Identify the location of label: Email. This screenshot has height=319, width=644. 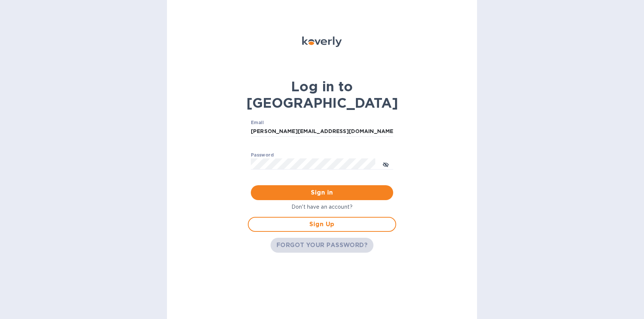
(257, 123).